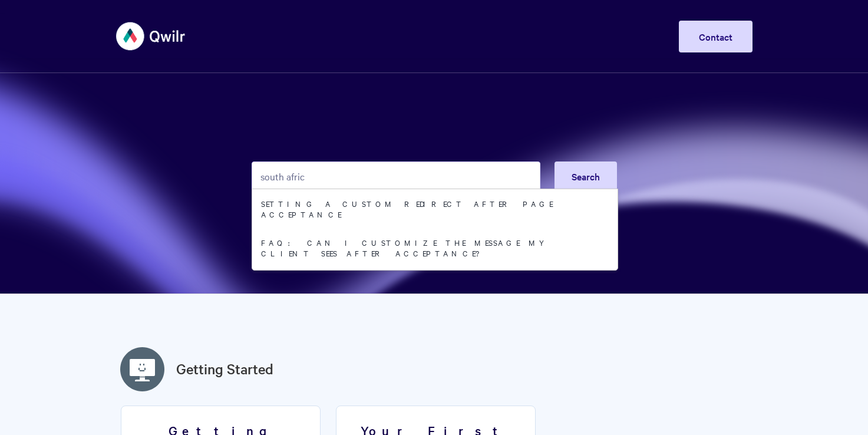 The width and height of the screenshot is (868, 435). What do you see at coordinates (586, 177) in the screenshot?
I see `button: Search` at bounding box center [586, 177].